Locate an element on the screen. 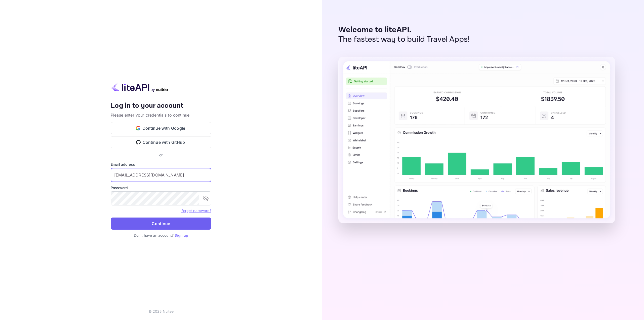 This screenshot has width=644, height=320. button: Continue is located at coordinates (161, 224).